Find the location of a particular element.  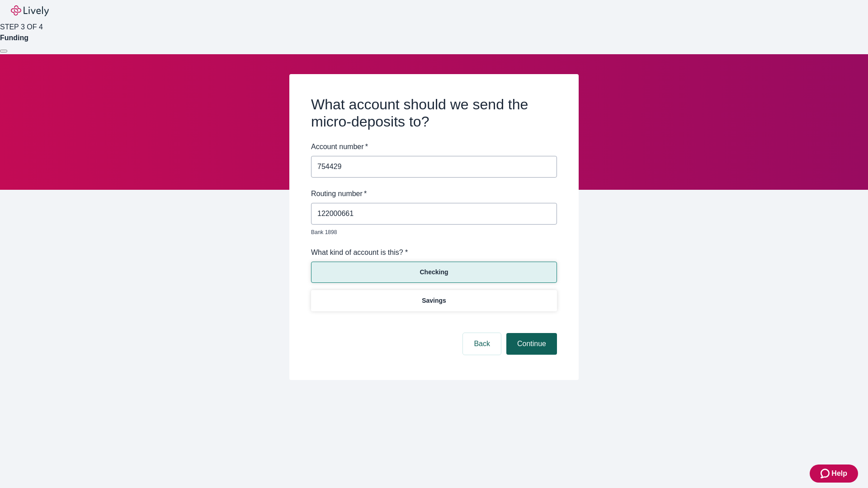

button: Savings is located at coordinates (434, 300).